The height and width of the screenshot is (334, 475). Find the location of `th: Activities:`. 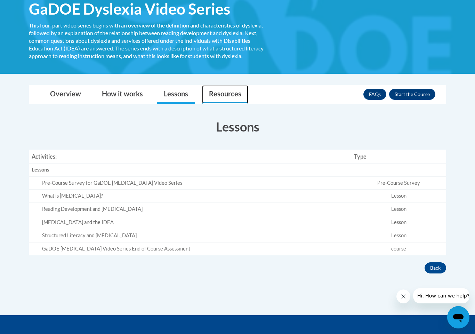

th: Activities: is located at coordinates (190, 156).